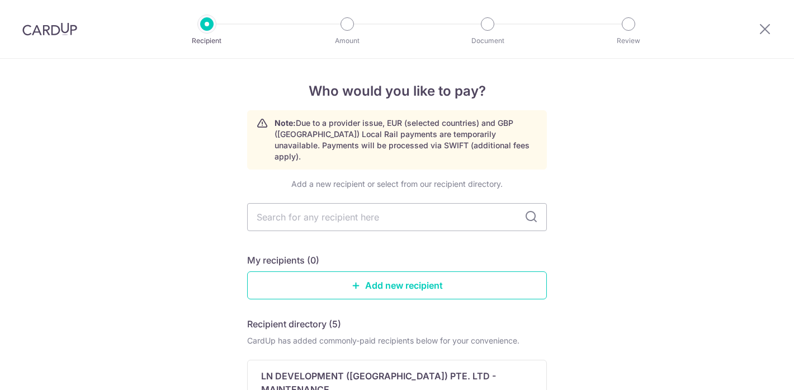  Describe the element at coordinates (397, 91) in the screenshot. I see `h4: Who would you like to pay?` at that location.